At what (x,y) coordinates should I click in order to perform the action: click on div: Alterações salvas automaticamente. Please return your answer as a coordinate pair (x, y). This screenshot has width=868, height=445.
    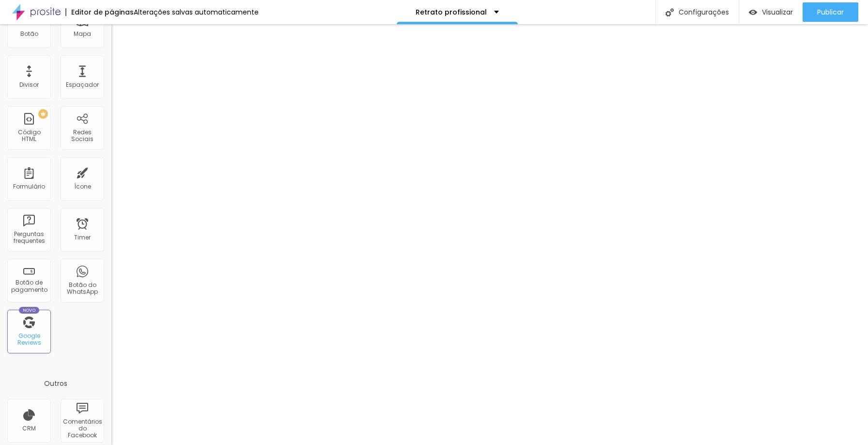
    Looking at the image, I should click on (196, 12).